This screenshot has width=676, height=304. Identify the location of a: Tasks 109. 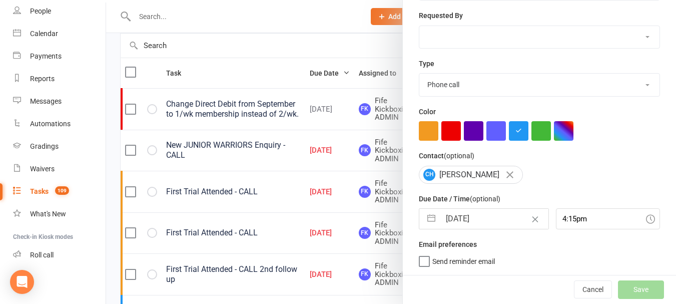
(59, 191).